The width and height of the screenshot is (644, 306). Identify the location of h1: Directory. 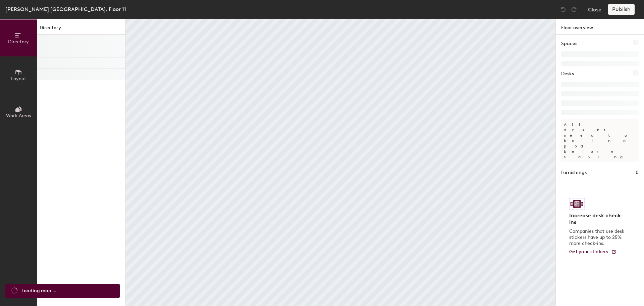
(81, 29).